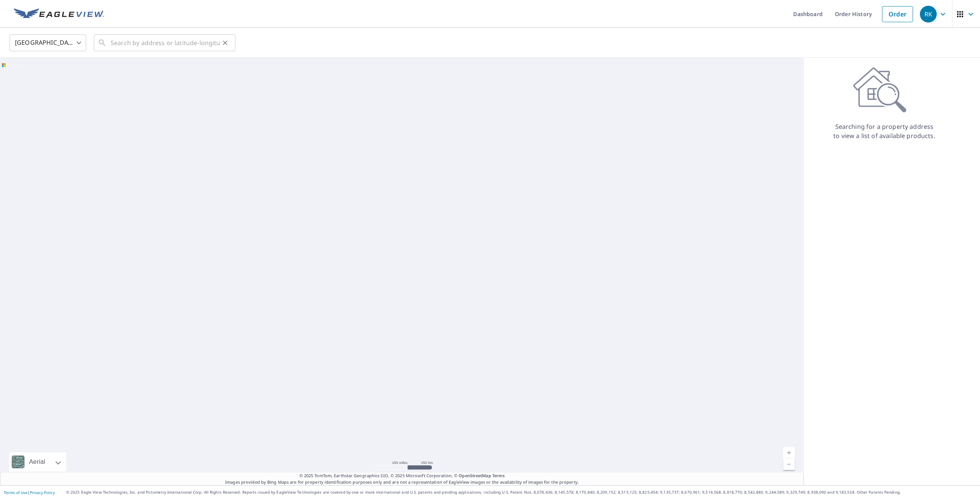 Image resolution: width=980 pixels, height=499 pixels. What do you see at coordinates (884, 131) in the screenshot?
I see `p: Searching for a property address to view a list of available products.` at bounding box center [884, 131].